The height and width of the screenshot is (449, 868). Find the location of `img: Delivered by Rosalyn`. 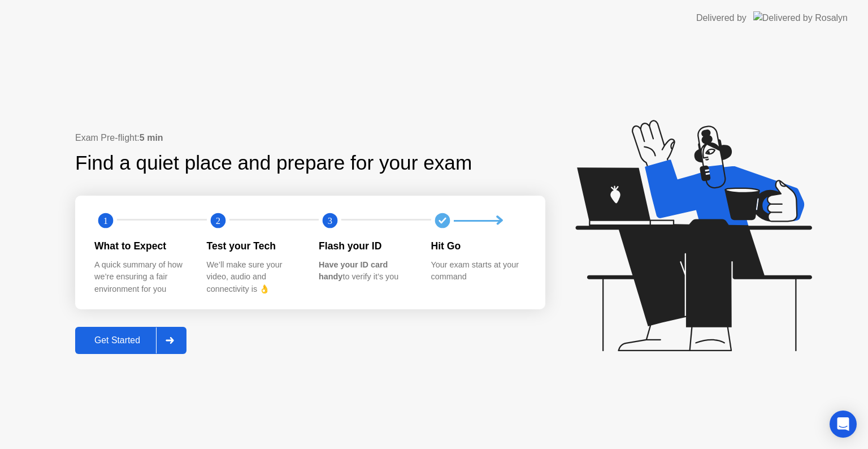

img: Delivered by Rosalyn is located at coordinates (800, 18).